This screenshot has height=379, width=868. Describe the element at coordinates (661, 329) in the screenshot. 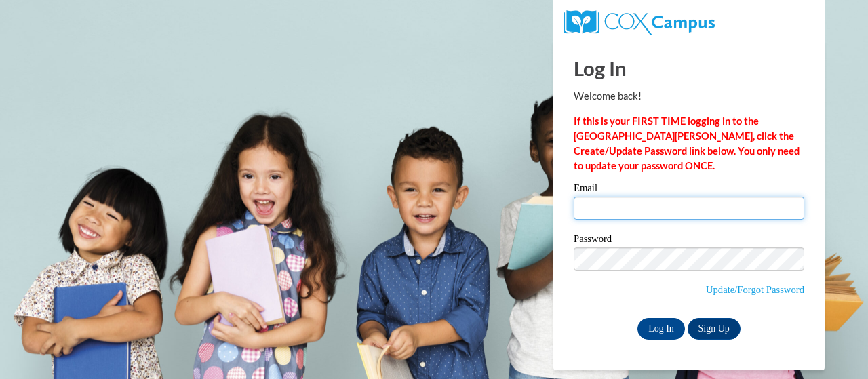

I see `input: Log In` at that location.